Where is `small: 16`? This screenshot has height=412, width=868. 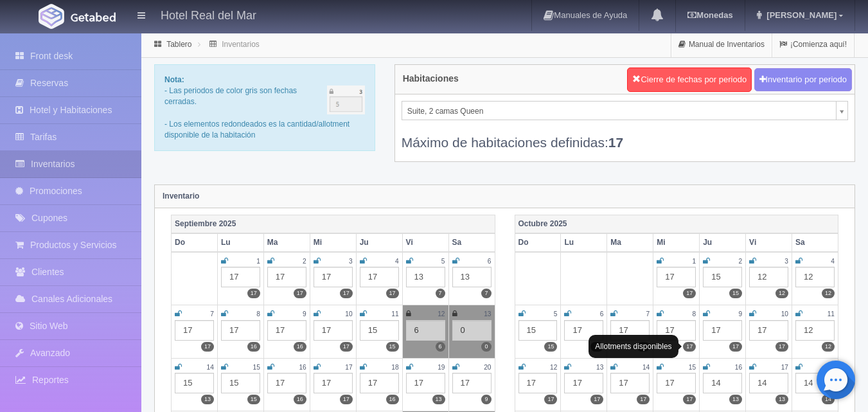
small: 16 is located at coordinates (738, 367).